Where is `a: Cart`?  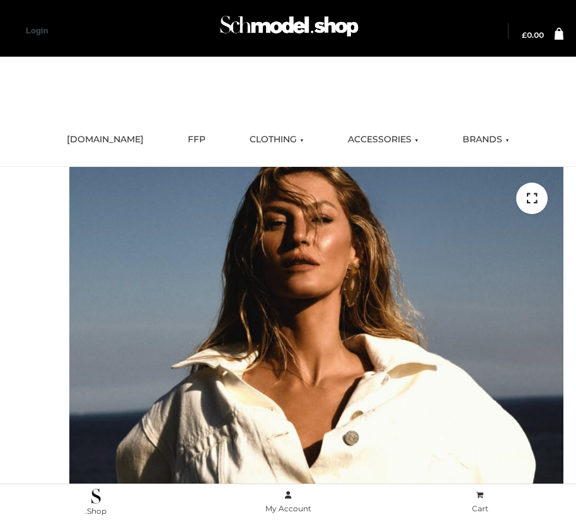
a: Cart is located at coordinates (479, 502).